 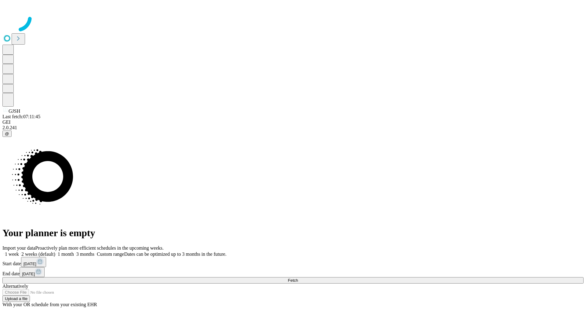 What do you see at coordinates (12, 254) in the screenshot?
I see `span: 1 week` at bounding box center [12, 254].